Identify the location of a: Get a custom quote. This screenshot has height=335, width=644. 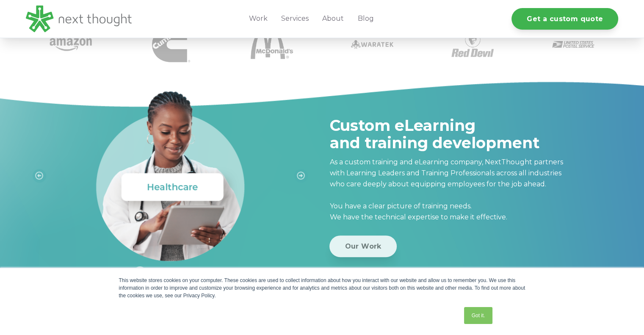
(565, 18).